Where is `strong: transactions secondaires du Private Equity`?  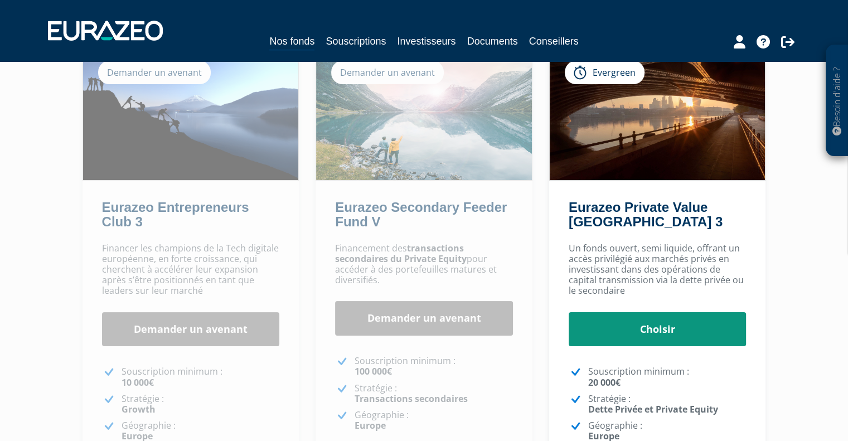
strong: transactions secondaires du Private Equity is located at coordinates (401, 253).